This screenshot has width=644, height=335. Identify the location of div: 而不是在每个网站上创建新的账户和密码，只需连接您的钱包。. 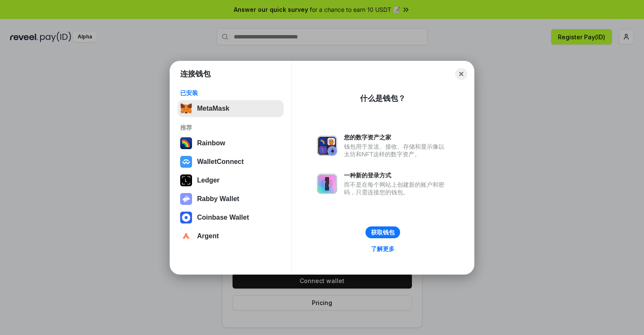
(396, 188).